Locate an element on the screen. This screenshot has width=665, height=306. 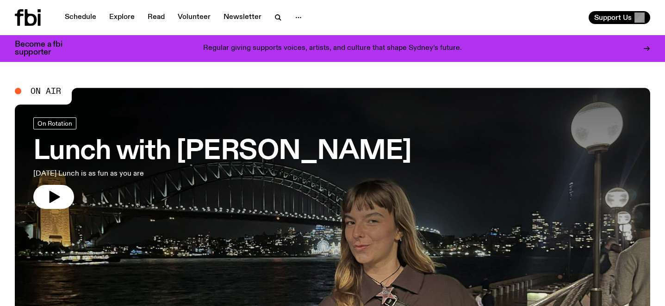
span: Support Us is located at coordinates (612, 18).